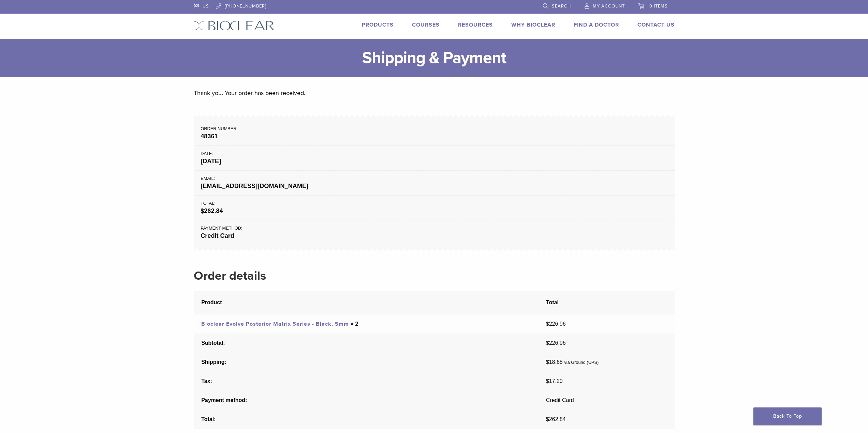 The width and height of the screenshot is (868, 433). What do you see at coordinates (533, 25) in the screenshot?
I see `a: Why Bioclear` at bounding box center [533, 25].